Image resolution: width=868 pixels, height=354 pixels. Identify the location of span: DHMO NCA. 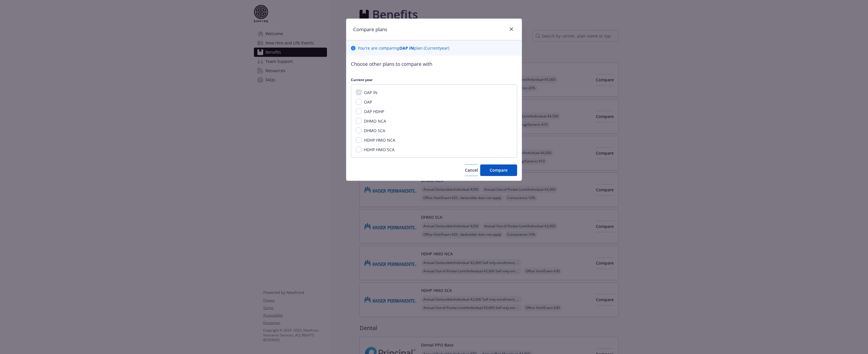
(375, 121).